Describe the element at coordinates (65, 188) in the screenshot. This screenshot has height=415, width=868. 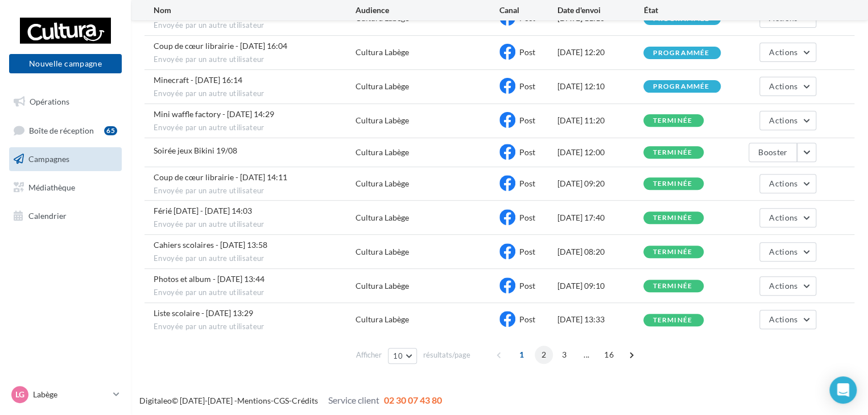
I see `a: Médiathèque` at that location.